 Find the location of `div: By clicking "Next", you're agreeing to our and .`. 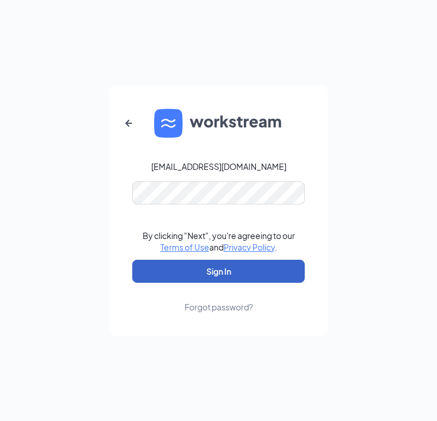

div: By clicking "Next", you're agreeing to our and . is located at coordinates (219, 241).